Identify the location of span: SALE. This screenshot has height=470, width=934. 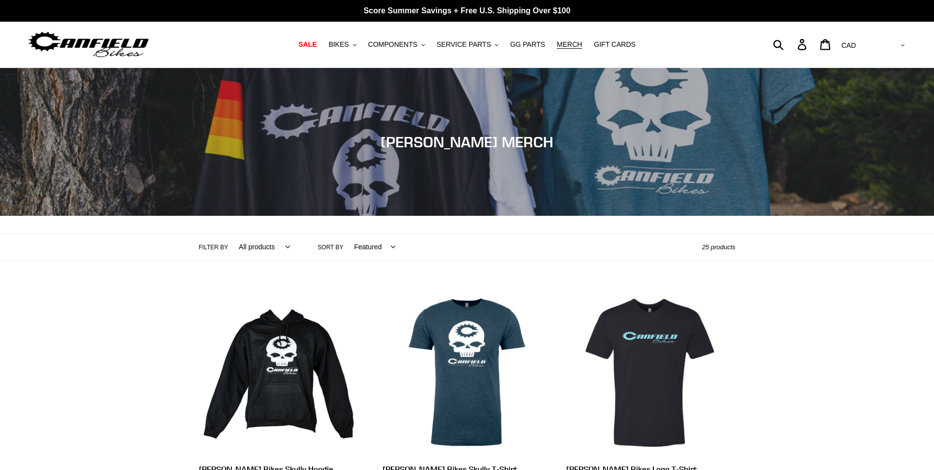
(307, 44).